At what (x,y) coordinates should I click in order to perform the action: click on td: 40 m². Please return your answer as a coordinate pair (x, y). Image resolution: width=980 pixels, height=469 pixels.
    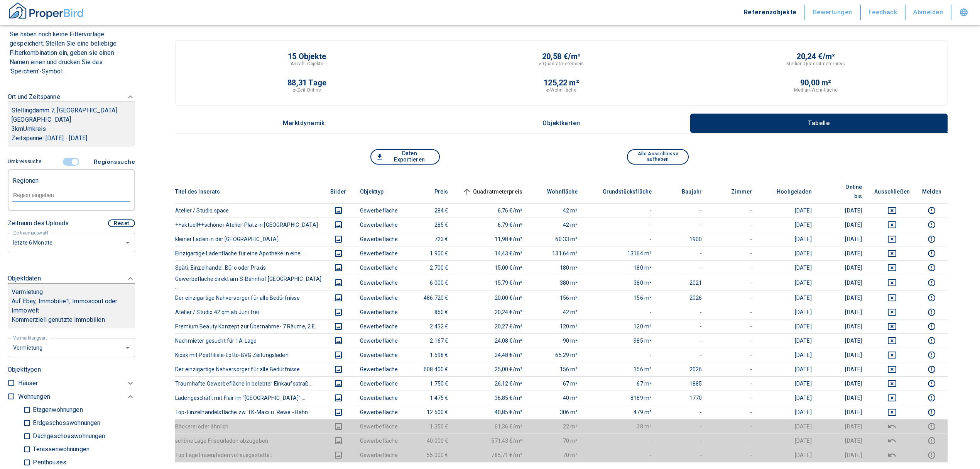
    Looking at the image, I should click on (557, 398).